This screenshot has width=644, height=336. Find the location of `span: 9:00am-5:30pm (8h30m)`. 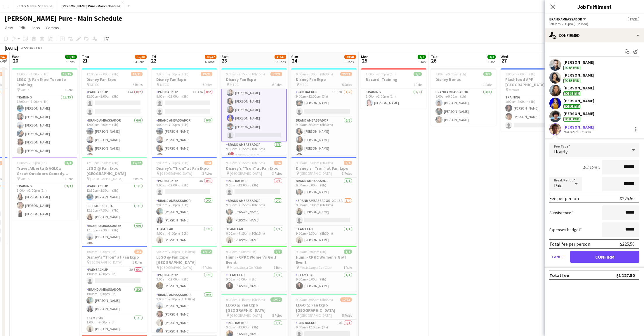

span: 9:00am-5:30pm (8h30m) is located at coordinates (314, 163).